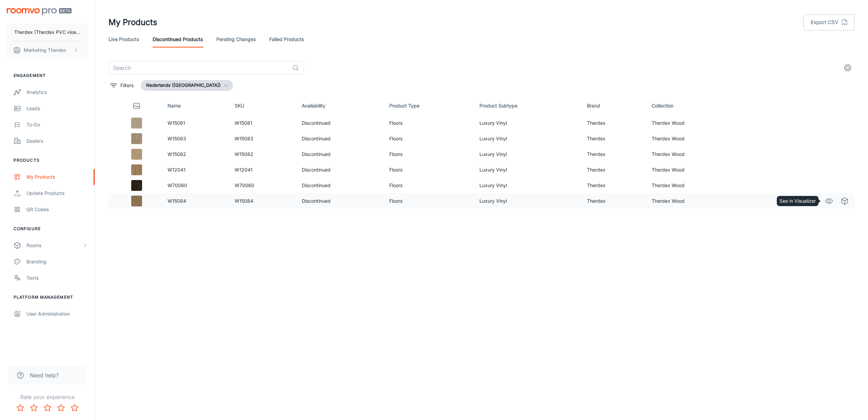 The width and height of the screenshot is (868, 420). I want to click on div: Texts, so click(57, 278).